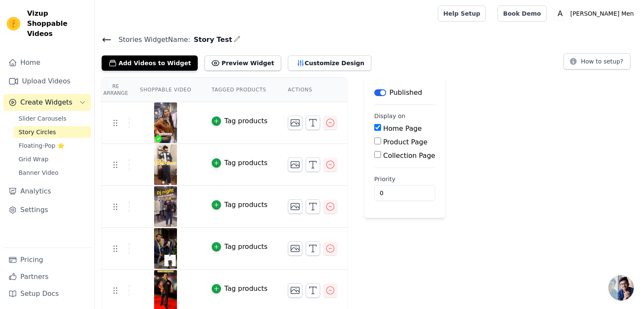  Describe the element at coordinates (166, 165) in the screenshot. I see `img: reel-preview-aditya-sachdeva-men.myshopify.com-3597519570501989679_1914999073.jpeg` at that location.